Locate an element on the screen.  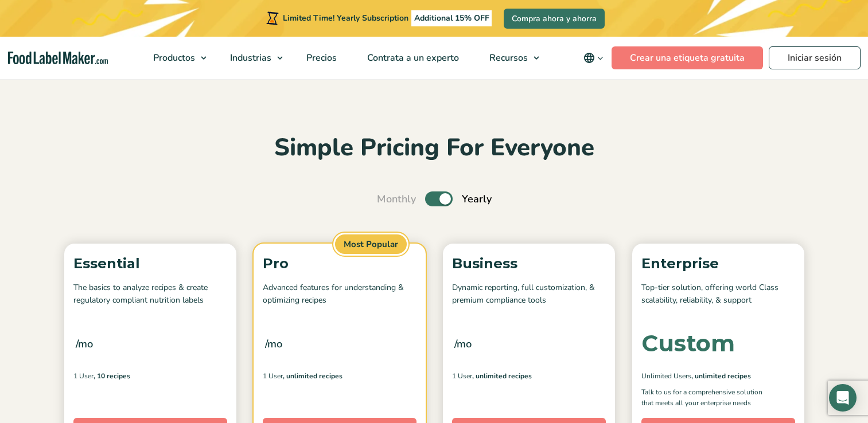
a: Recursos is located at coordinates (510, 58).